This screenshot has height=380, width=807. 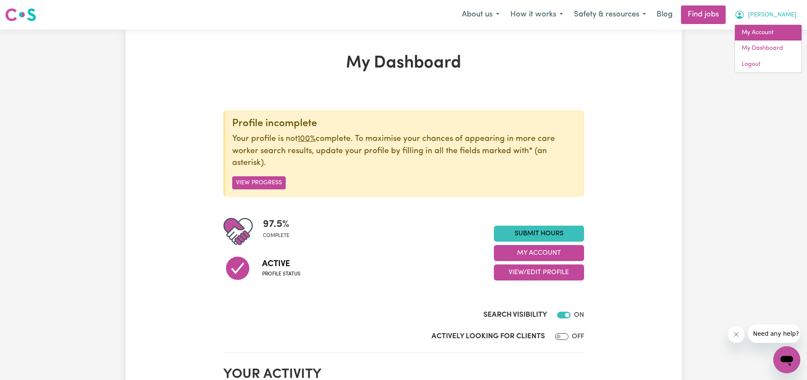 What do you see at coordinates (405, 151) in the screenshot?
I see `p: Your profile is not complete. To maximise your chances of appearing in more care worker search re...` at bounding box center [405, 151].